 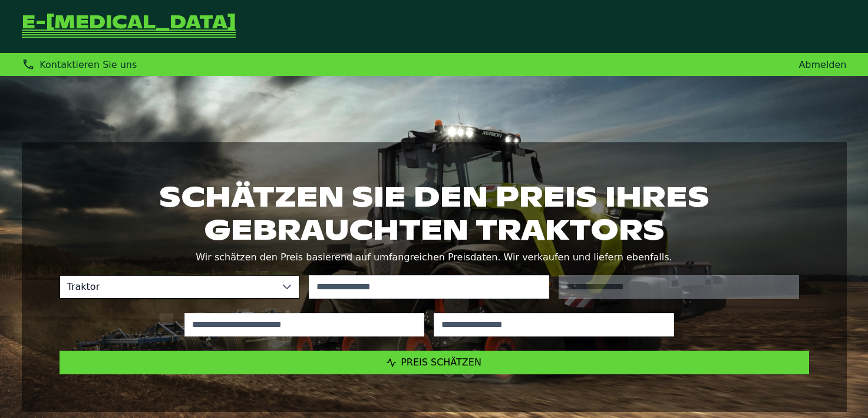 I want to click on span: Traktor, so click(x=168, y=287).